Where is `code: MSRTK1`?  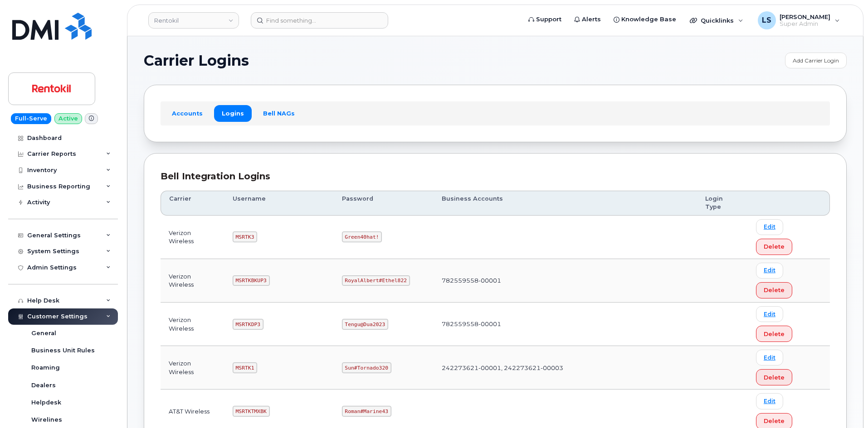 code: MSRTK1 is located at coordinates (245, 368).